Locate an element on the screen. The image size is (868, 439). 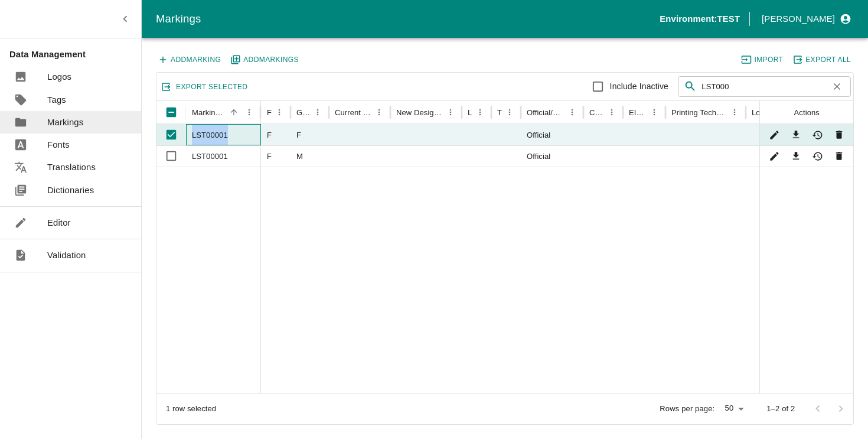
button: Face column menu is located at coordinates (279, 112).